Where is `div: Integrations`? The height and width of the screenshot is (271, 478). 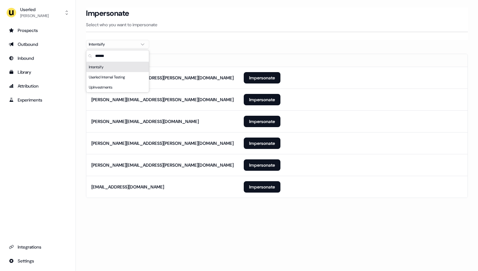
div: Integrations is located at coordinates (38, 247).